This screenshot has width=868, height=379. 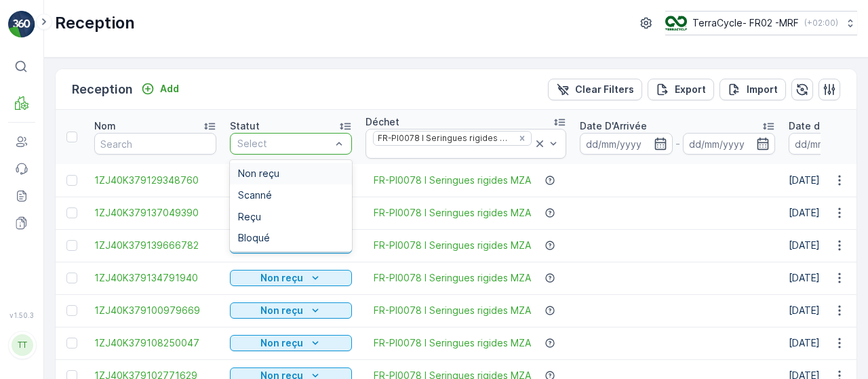 I want to click on span: 1ZJ40K379129348760, so click(x=155, y=181).